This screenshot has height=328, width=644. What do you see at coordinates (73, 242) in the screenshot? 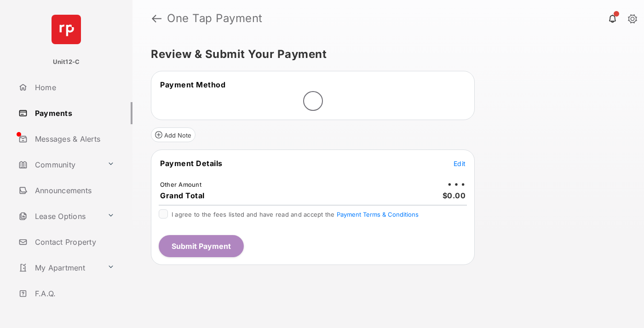
I see `a: Contact Property` at bounding box center [73, 242].